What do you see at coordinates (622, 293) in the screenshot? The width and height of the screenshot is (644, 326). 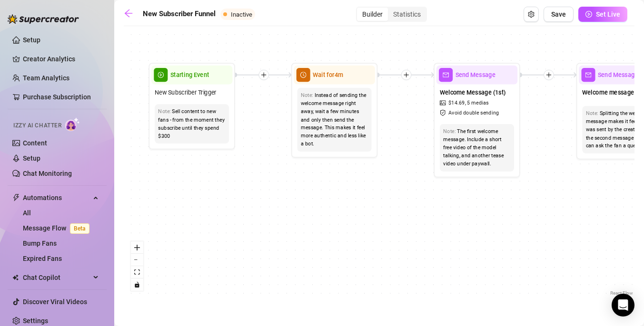 I see `a: React Flow attribution` at bounding box center [622, 293].